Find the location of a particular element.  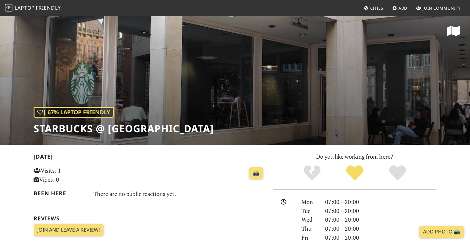

div: Thu is located at coordinates (310, 229).